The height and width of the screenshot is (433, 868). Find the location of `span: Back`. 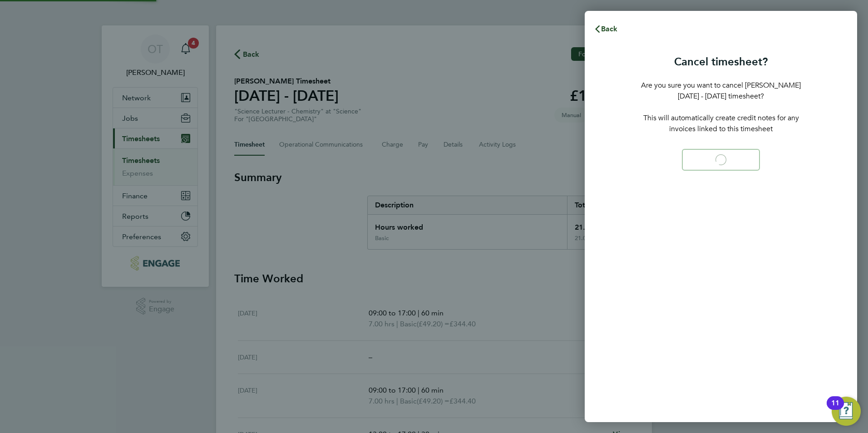

span: Back is located at coordinates (609, 28).